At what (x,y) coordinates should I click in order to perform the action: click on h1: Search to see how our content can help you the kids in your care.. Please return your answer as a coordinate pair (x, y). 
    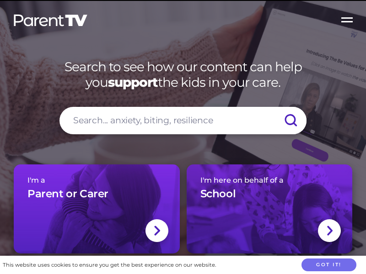
    Looking at the image, I should click on (183, 74).